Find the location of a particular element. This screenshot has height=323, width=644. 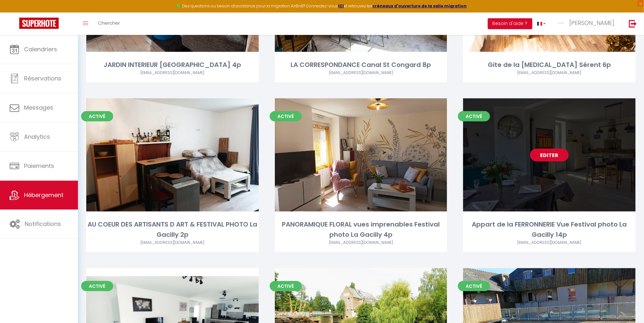

div: Appart de la FERRONNERIE Vue Festival photo La Gacilly 14p is located at coordinates (549, 230).